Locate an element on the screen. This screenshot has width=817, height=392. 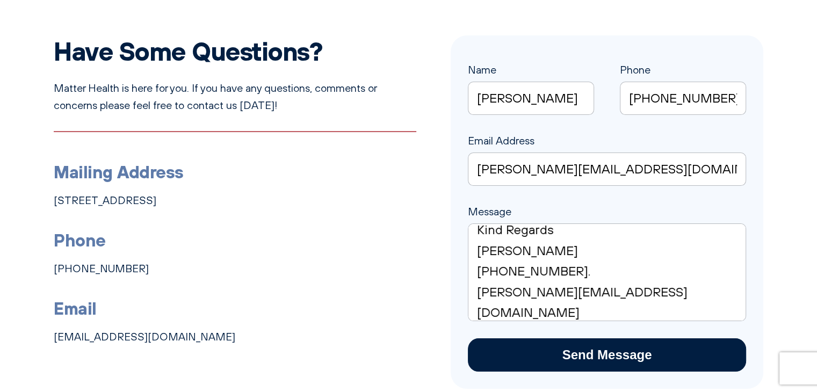
textarea: Message is located at coordinates (607, 272).